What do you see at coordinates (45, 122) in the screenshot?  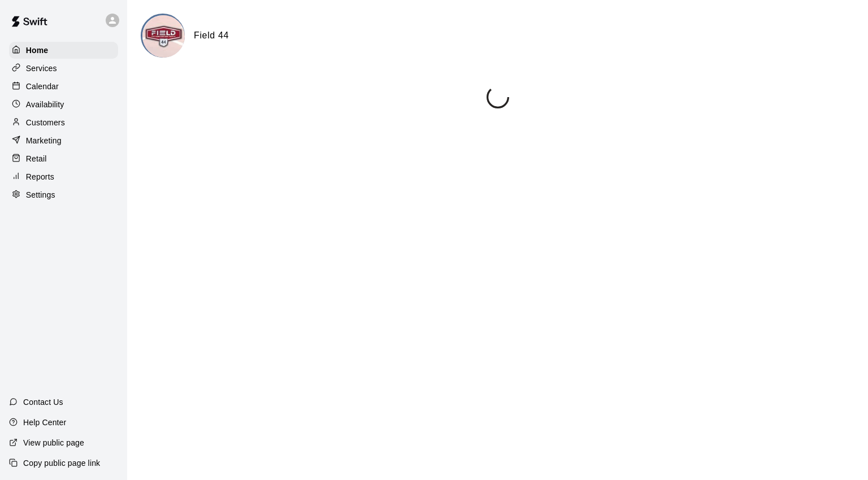 I see `p: Customers` at bounding box center [45, 122].